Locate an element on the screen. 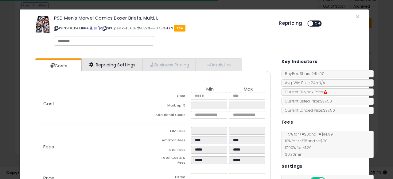  td: FBA Fees is located at coordinates (172, 132).